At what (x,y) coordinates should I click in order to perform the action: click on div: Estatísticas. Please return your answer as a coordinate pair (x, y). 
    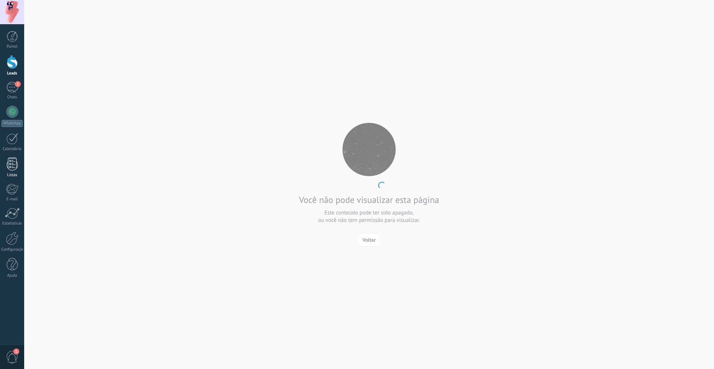
    Looking at the image, I should click on (12, 223).